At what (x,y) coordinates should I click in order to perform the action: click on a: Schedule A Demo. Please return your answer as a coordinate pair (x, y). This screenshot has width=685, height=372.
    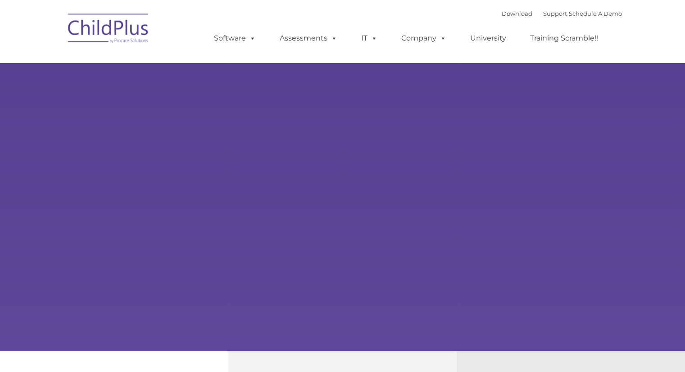
    Looking at the image, I should click on (596, 14).